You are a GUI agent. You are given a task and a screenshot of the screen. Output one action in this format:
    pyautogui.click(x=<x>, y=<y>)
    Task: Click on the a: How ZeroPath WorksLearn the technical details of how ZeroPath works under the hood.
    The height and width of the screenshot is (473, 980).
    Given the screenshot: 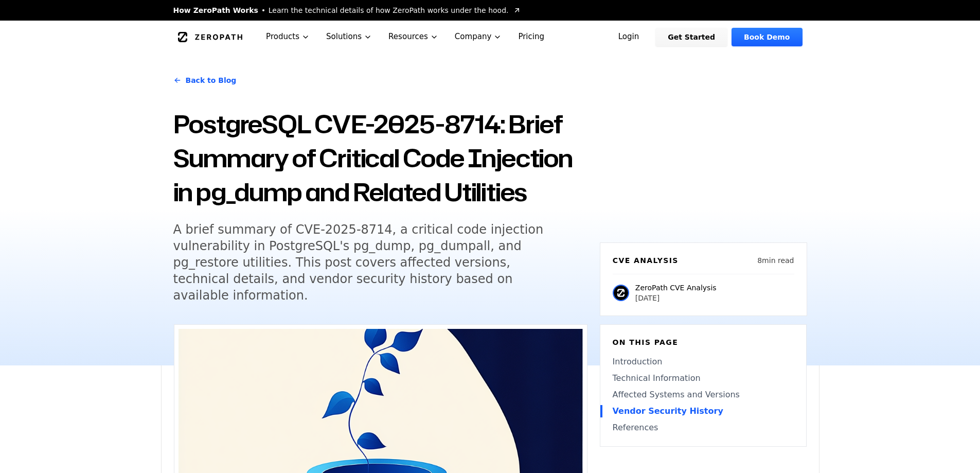 What is the action you would take?
    pyautogui.click(x=347, y=11)
    